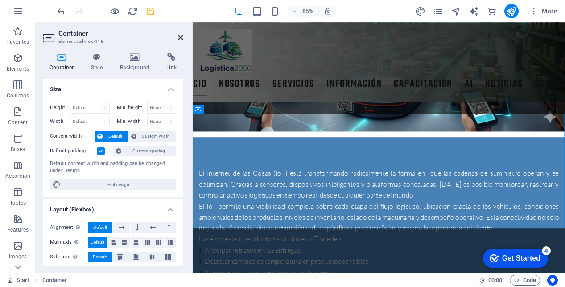  What do you see at coordinates (544, 11) in the screenshot?
I see `button: More` at bounding box center [544, 11].